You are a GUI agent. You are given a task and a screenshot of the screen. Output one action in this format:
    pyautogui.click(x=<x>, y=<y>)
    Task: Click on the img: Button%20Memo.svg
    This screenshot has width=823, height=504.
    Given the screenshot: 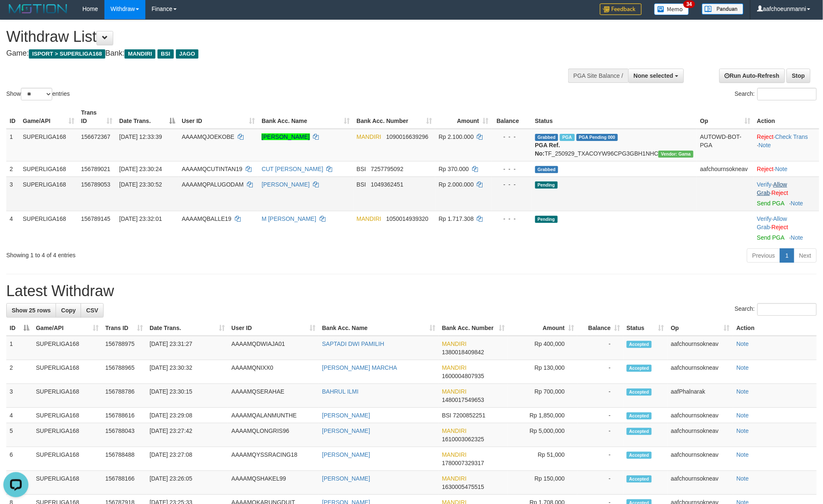 What is the action you would take?
    pyautogui.click(x=672, y=9)
    